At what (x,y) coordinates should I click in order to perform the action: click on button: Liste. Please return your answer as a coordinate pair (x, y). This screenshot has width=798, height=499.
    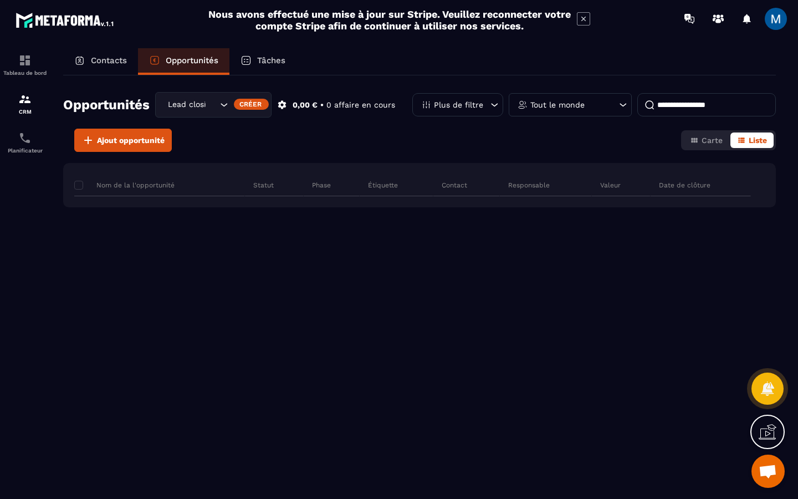
    Looking at the image, I should click on (752, 140).